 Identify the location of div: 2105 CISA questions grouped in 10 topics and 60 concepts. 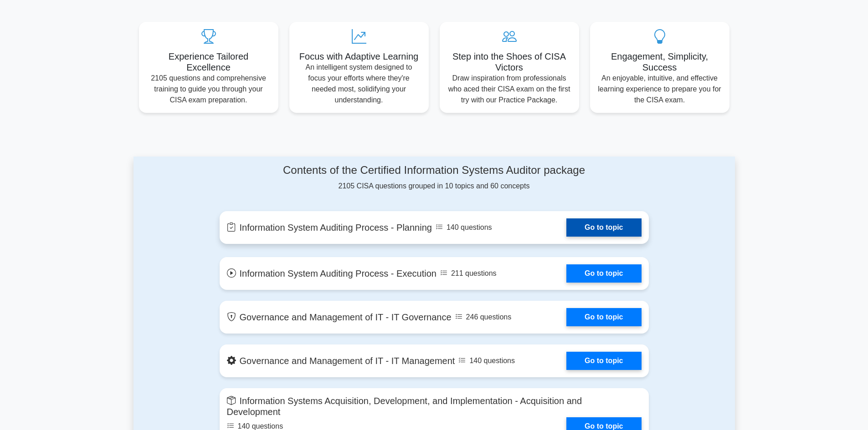
(434, 177).